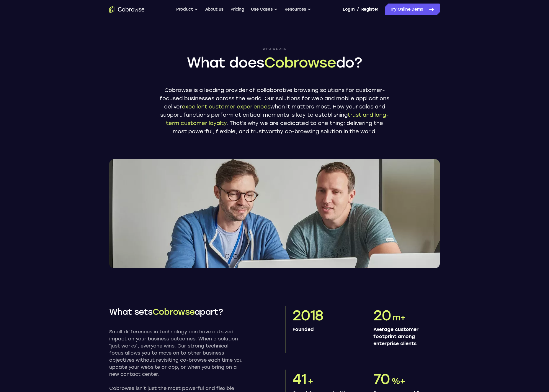 The image size is (549, 392). I want to click on h2: What sets apart?, so click(176, 312).